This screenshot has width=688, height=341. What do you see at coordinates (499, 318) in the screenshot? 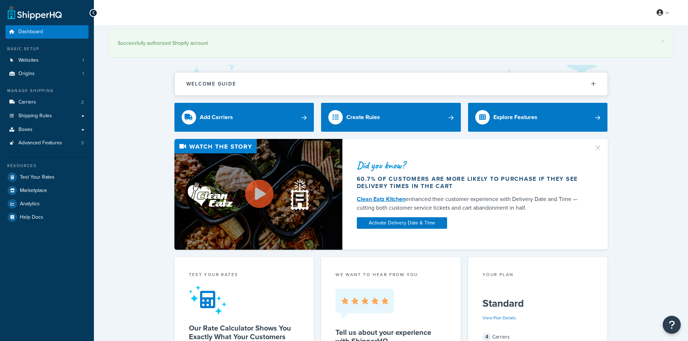
I see `a: View Plan Details` at bounding box center [499, 318].